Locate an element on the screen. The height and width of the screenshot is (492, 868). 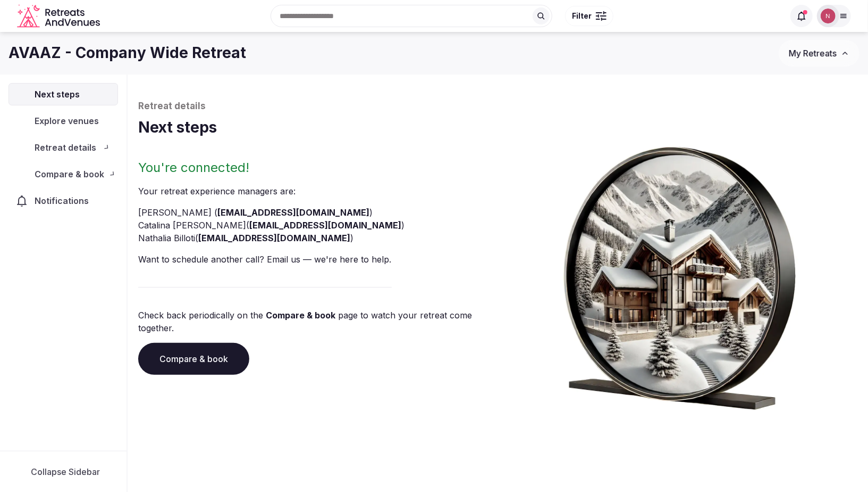
button: My Retreats is located at coordinates (819, 53).